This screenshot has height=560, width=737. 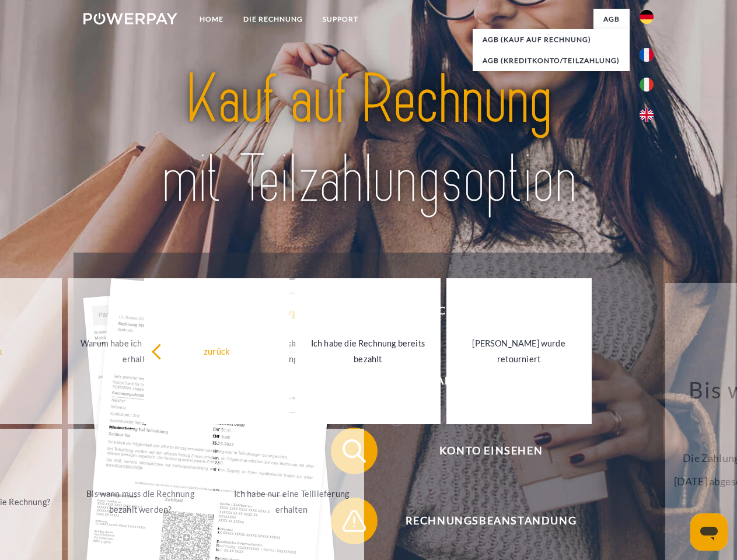 I want to click on a: Konto einsehen, so click(x=482, y=451).